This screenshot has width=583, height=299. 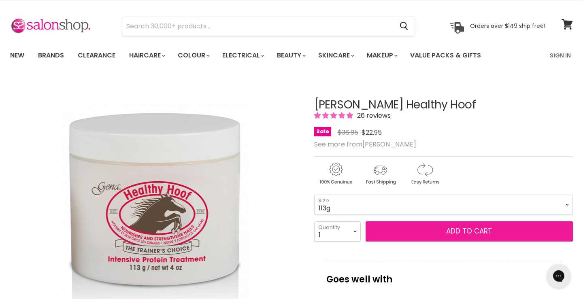 I want to click on img: genuine.gif, so click(x=336, y=174).